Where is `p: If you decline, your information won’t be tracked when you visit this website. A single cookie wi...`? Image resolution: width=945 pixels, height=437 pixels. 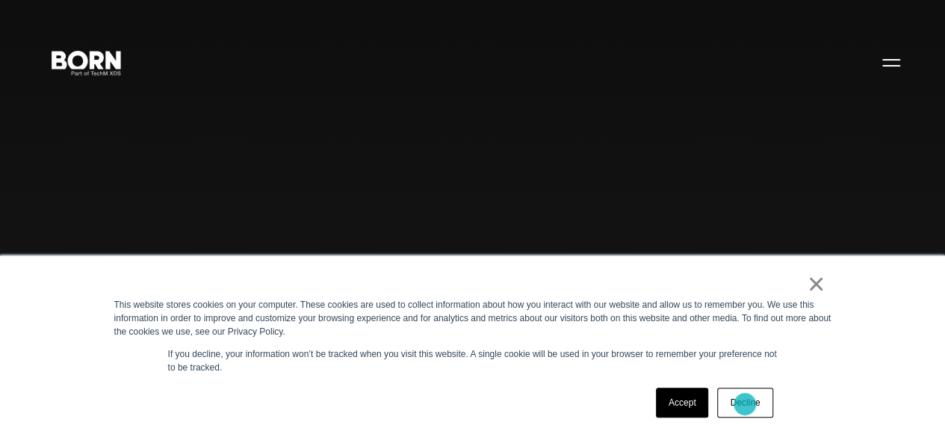 p: If you decline, your information won’t be tracked when you visit this website. A single cookie wi... is located at coordinates (473, 361).